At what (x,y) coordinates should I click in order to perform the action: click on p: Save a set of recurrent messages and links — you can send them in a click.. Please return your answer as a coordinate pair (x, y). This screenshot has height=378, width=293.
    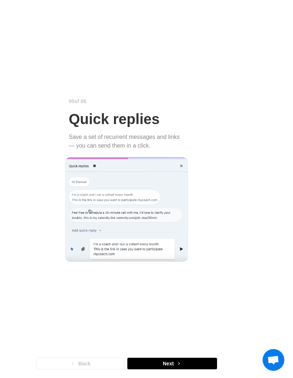
    Looking at the image, I should click on (127, 141).